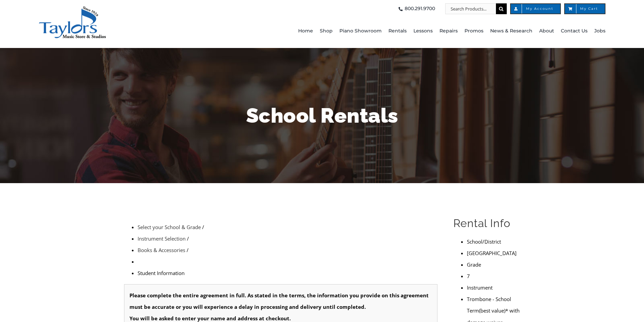 This screenshot has height=322, width=644. Describe the element at coordinates (585, 9) in the screenshot. I see `a: My Cart` at that location.